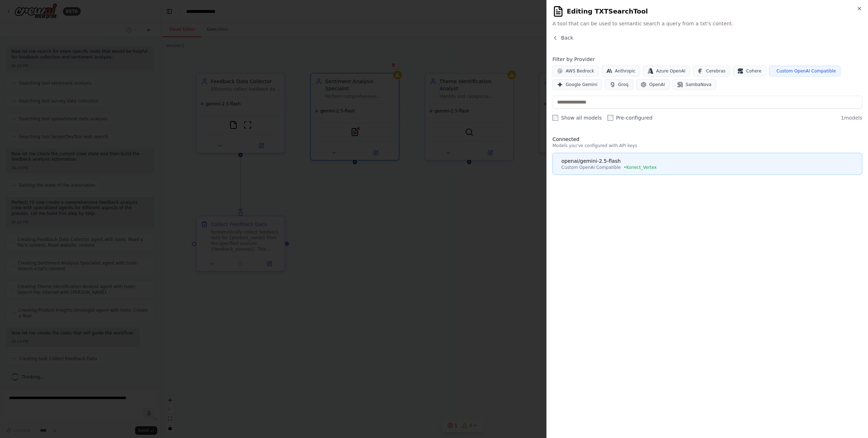 Image resolution: width=868 pixels, height=438 pixels. I want to click on button: Back, so click(563, 38).